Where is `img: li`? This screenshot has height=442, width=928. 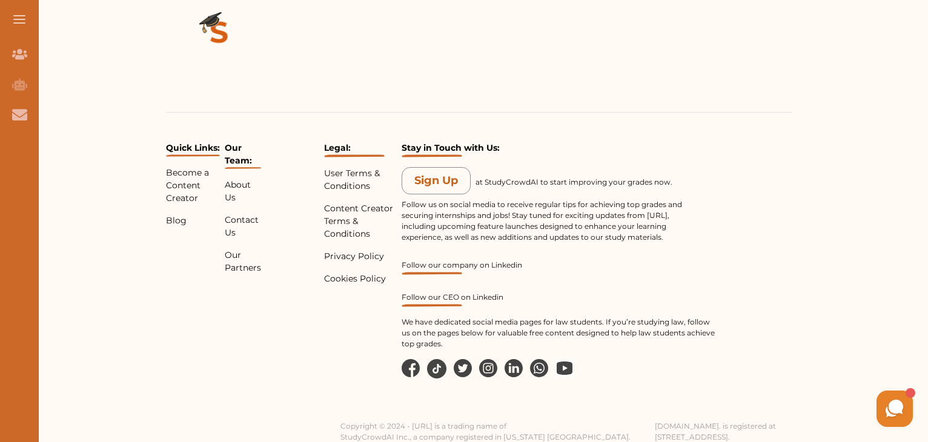
img: li is located at coordinates (514, 368).